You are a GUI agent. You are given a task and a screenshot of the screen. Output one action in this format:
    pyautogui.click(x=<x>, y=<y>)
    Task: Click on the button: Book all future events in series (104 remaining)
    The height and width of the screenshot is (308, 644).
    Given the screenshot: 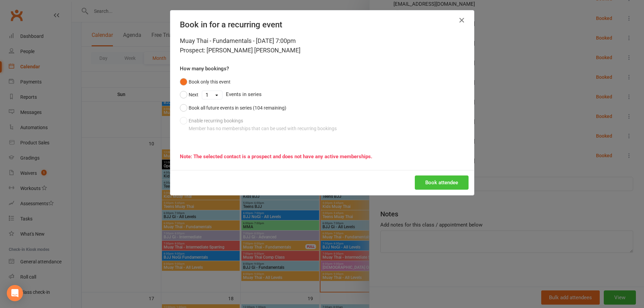 What is the action you would take?
    pyautogui.click(x=233, y=108)
    